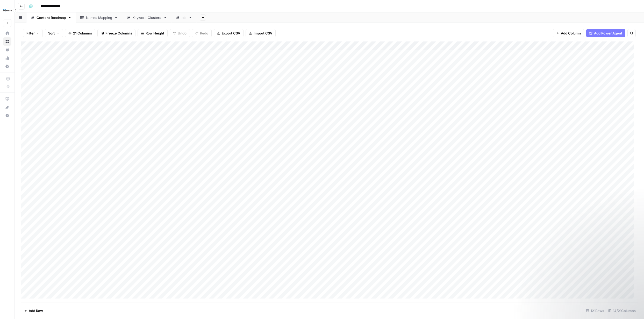 Image resolution: width=644 pixels, height=319 pixels. I want to click on span: Add Column, so click(570, 33).